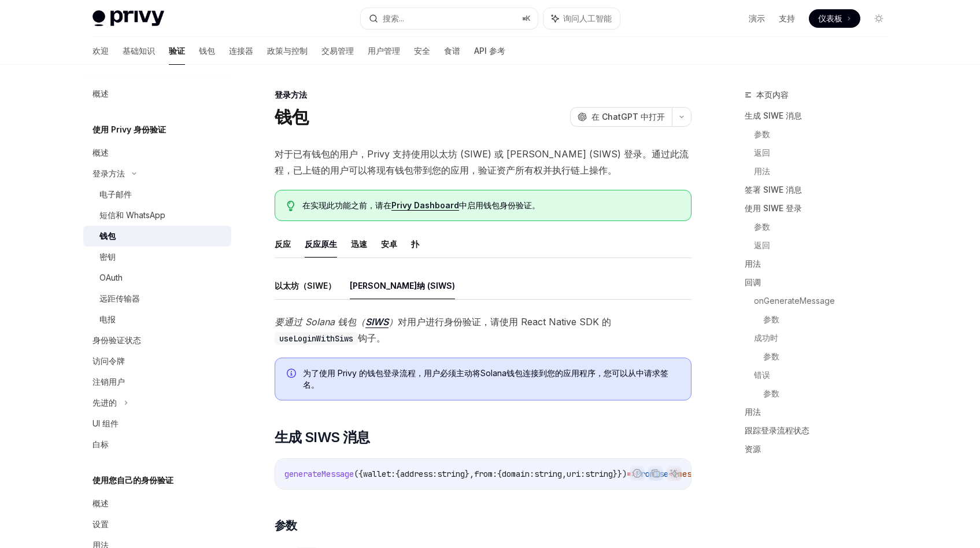 The width and height of the screenshot is (980, 548). Describe the element at coordinates (546, 322) in the screenshot. I see `font: ，请使用 React Native SDK 的` at that location.